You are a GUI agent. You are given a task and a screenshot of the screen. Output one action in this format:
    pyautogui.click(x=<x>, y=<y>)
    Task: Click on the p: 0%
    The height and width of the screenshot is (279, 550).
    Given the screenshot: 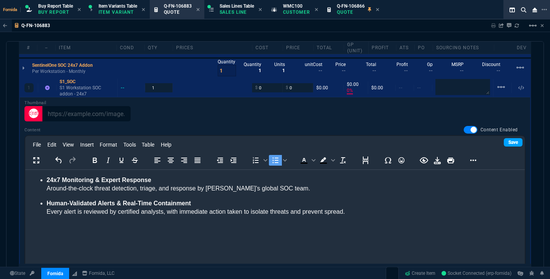 What is the action you would take?
    pyautogui.click(x=350, y=91)
    